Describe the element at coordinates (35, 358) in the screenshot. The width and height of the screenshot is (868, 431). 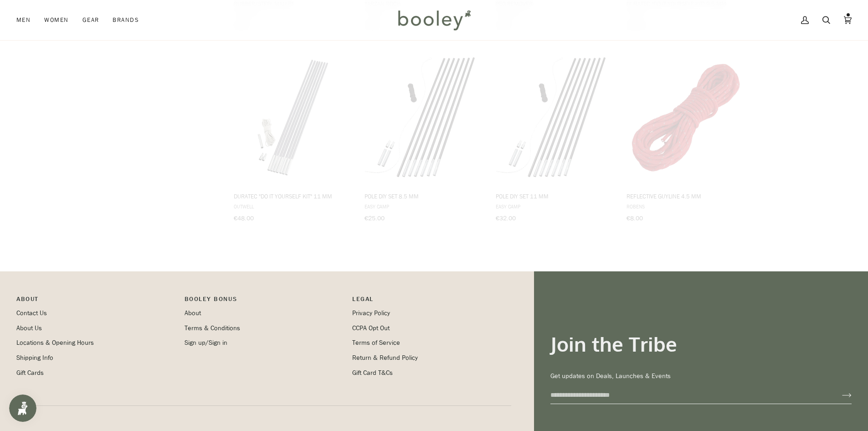
I see `a: Shipping Info` at that location.